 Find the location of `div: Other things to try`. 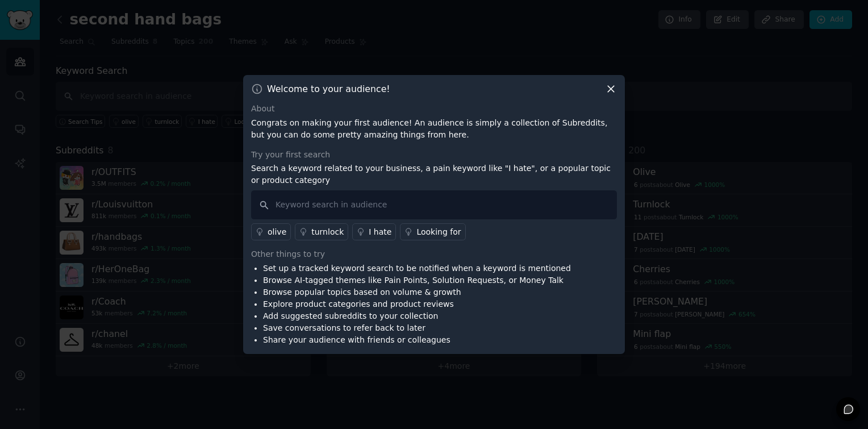

div: Other things to try is located at coordinates (434, 254).